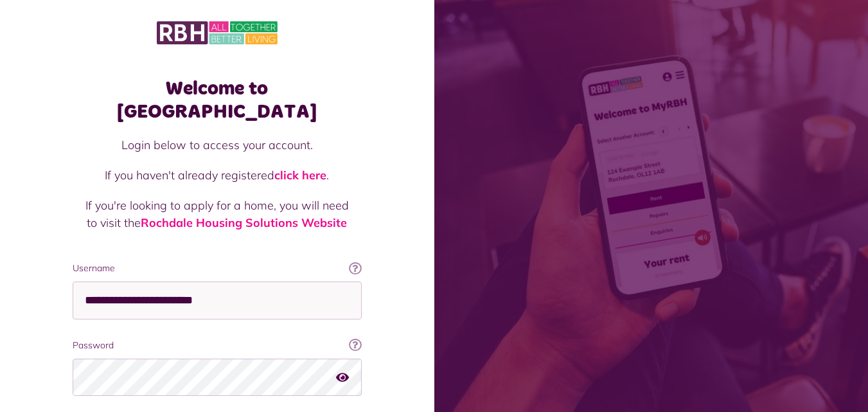  Describe the element at coordinates (244, 222) in the screenshot. I see `a: Rochdale Housing Solutions Website` at that location.